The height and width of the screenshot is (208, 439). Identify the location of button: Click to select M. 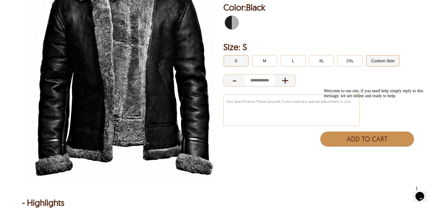
(265, 61).